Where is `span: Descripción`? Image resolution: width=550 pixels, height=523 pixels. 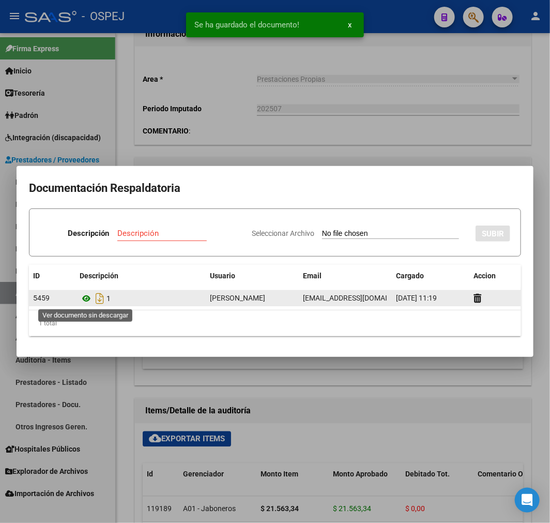 span: Descripción is located at coordinates (99, 276).